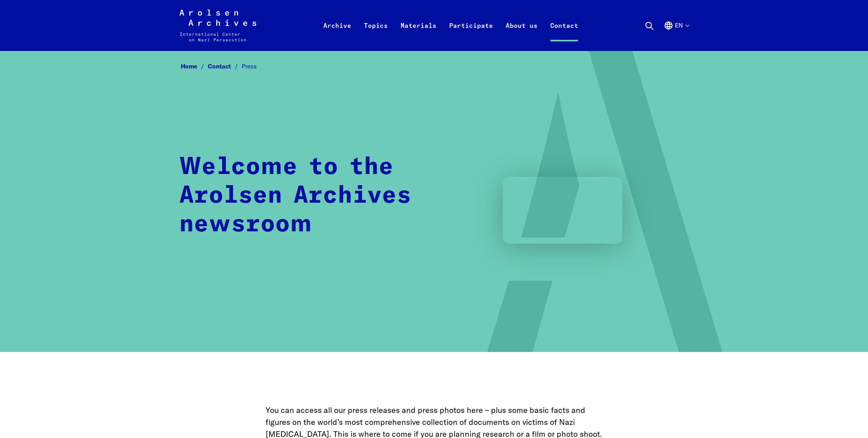 This screenshot has width=868, height=438. What do you see at coordinates (471, 35) in the screenshot?
I see `a: Participate` at bounding box center [471, 35].